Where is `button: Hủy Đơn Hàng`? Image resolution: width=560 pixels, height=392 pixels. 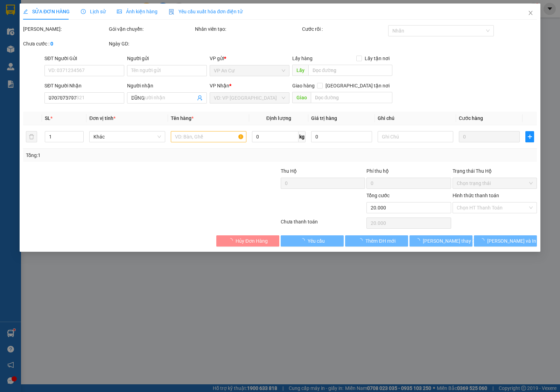 button: Hủy Đơn Hàng is located at coordinates (248, 241).